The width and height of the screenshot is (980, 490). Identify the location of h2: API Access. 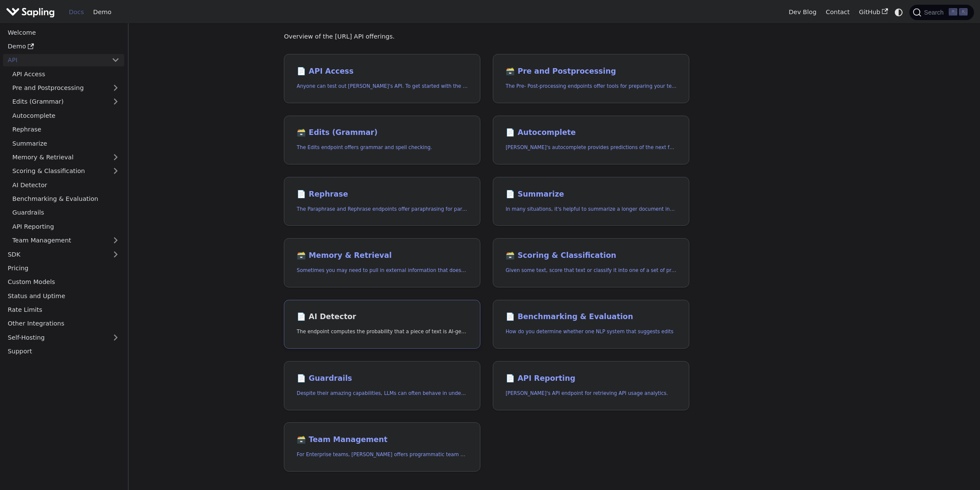
(382, 72).